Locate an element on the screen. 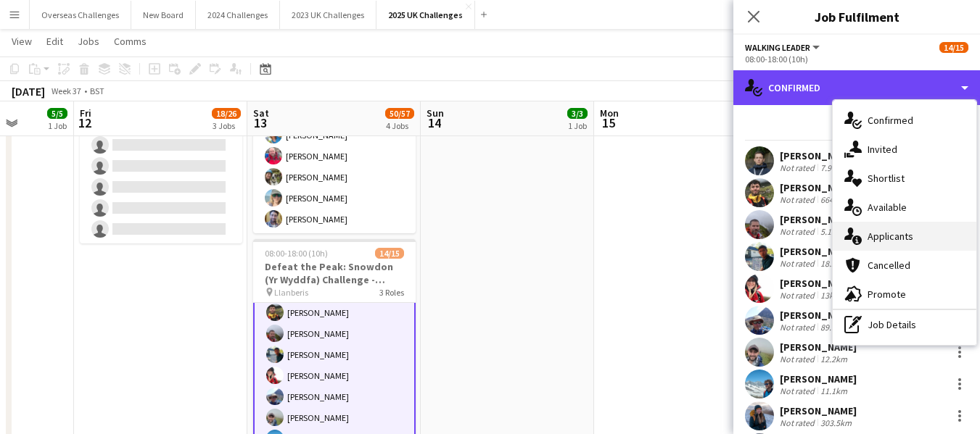  div: 3 Jobs is located at coordinates (226, 126).